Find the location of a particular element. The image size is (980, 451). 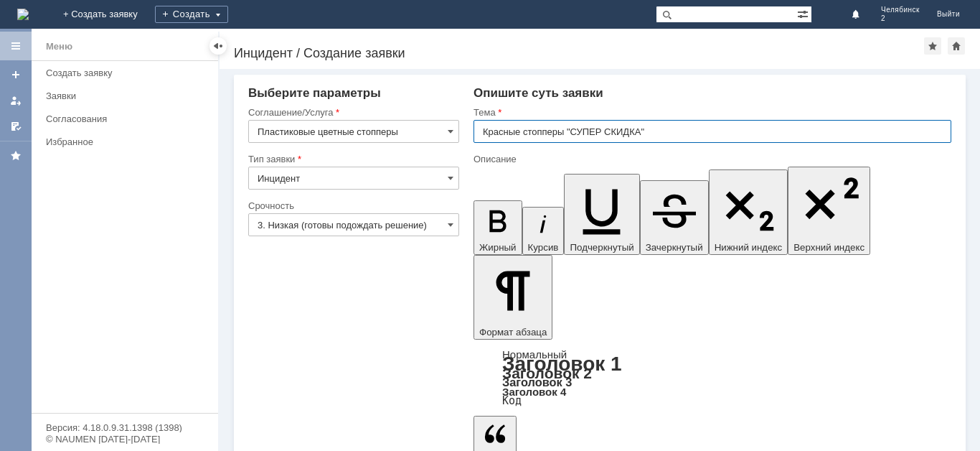

div: Избранное is located at coordinates (120, 141).